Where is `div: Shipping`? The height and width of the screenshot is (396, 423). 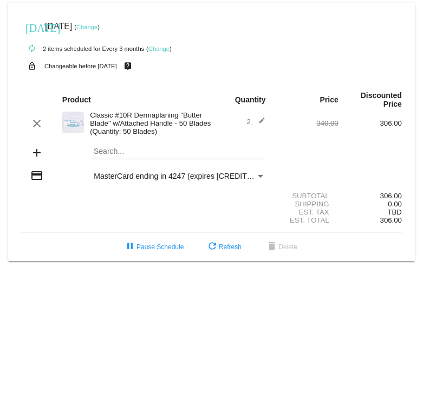 div: Shipping is located at coordinates (306, 204).